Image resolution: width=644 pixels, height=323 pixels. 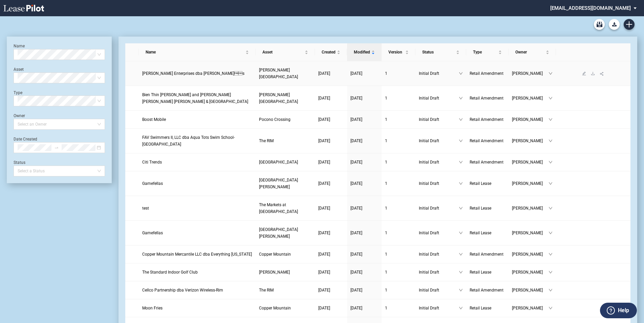 What do you see at coordinates (189, 141) in the screenshot?
I see `span: FAV Swimmers II, LLC dba Aqua Tots Swim School-Rim` at bounding box center [189, 141].